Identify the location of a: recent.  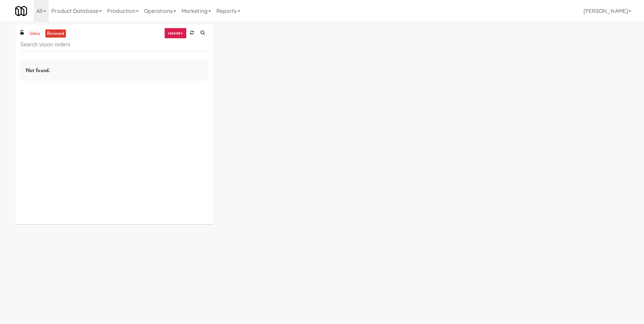
(175, 33).